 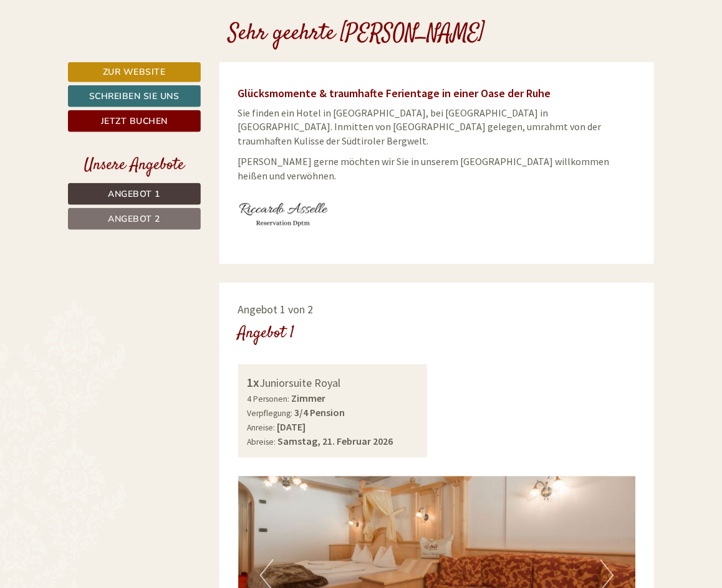 I want to click on span: Glücksmomente & traumhafte Ferientage in einer Oase der Ruhe, so click(x=394, y=92).